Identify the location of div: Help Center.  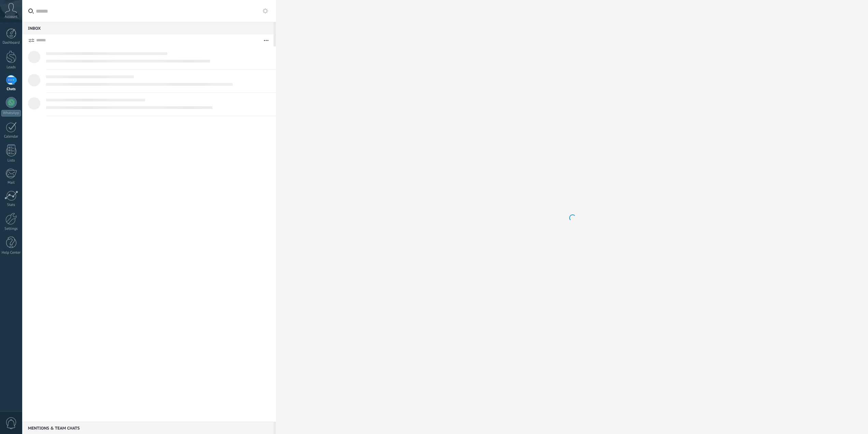
(11, 252).